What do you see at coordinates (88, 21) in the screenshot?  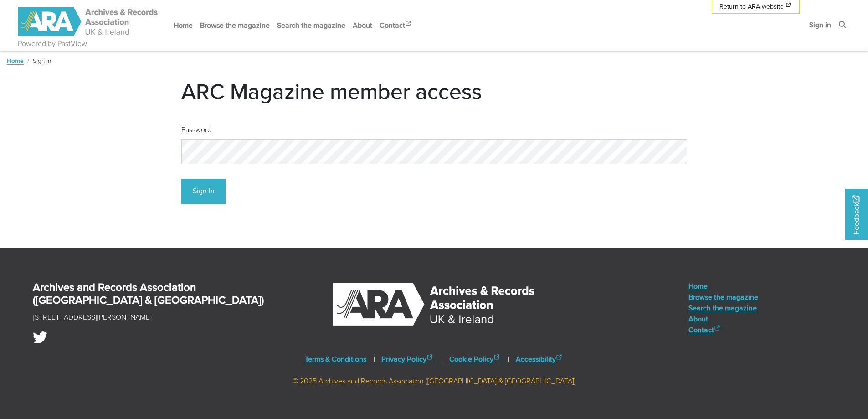 I see `img: ARA - ARC Magazine | Powered by PastView` at bounding box center [88, 21].